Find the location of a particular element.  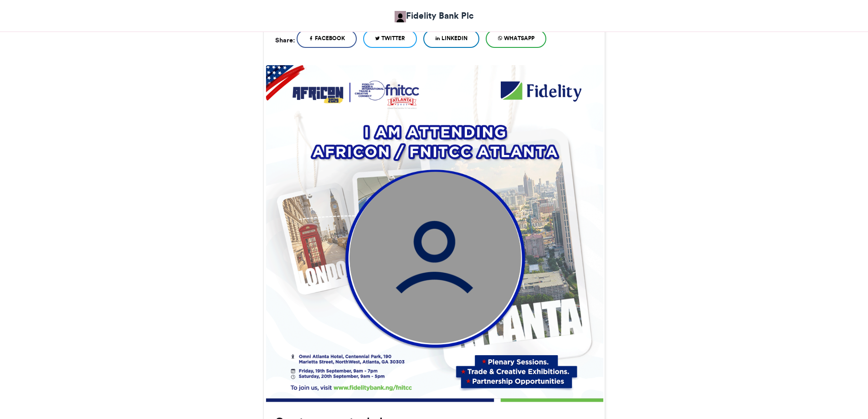

a: Fidelity Bank Plc is located at coordinates (434, 16).